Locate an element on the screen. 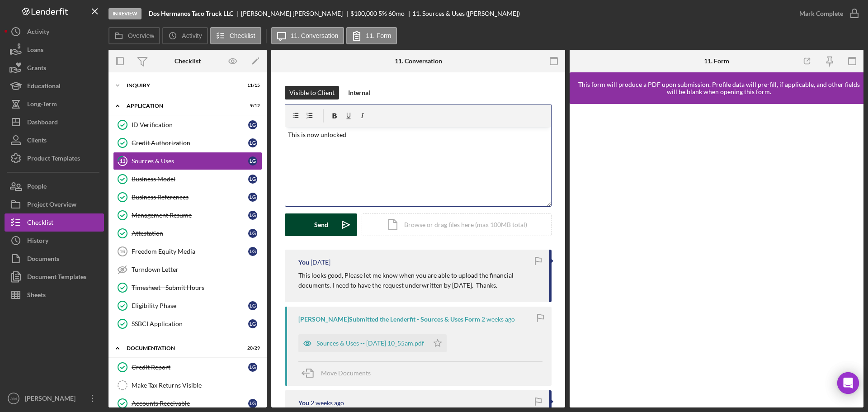 The image size is (868, 412). label: Activity is located at coordinates (191, 36).